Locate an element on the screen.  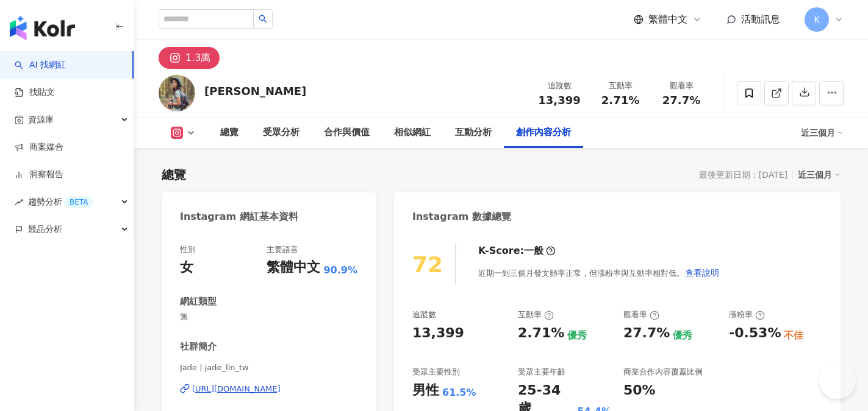
span: search is located at coordinates (263, 19).